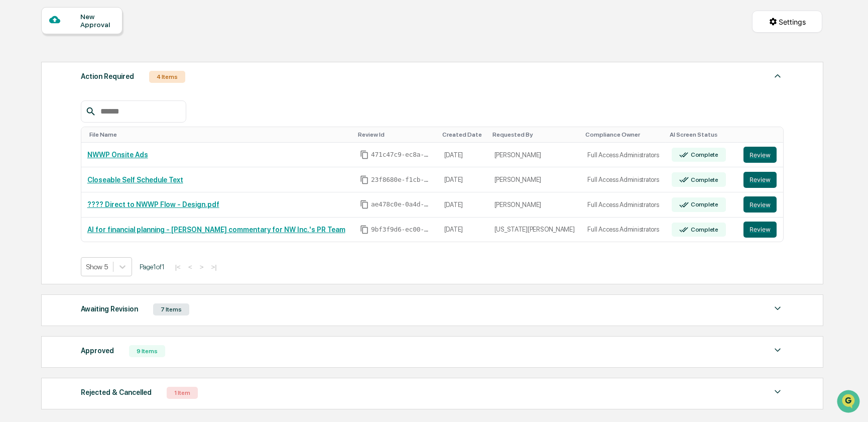 The height and width of the screenshot is (422, 868). What do you see at coordinates (153, 205) in the screenshot?
I see `a: ???? Direct to NWWP Flow - Design.pdf` at bounding box center [153, 205].